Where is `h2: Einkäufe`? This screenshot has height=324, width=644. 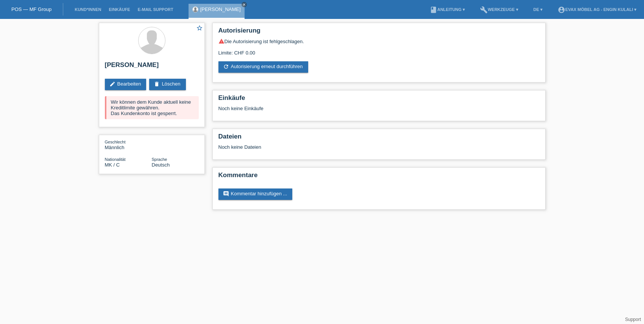
h2: Einkäufe is located at coordinates (379, 100).